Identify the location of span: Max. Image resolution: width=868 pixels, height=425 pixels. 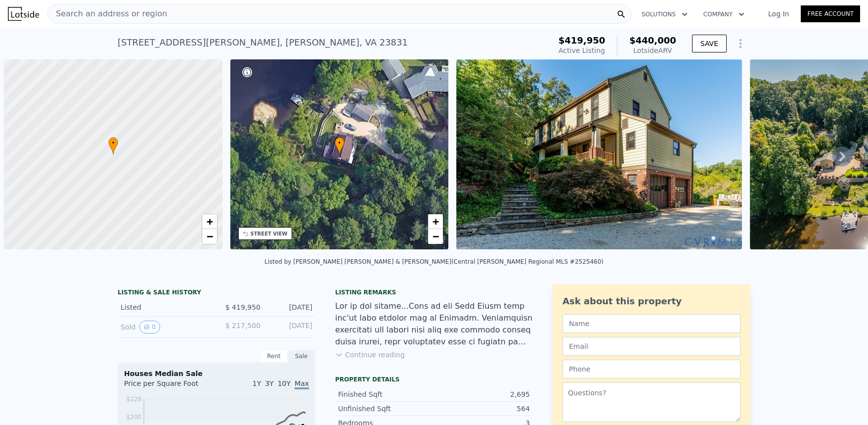
(302, 384).